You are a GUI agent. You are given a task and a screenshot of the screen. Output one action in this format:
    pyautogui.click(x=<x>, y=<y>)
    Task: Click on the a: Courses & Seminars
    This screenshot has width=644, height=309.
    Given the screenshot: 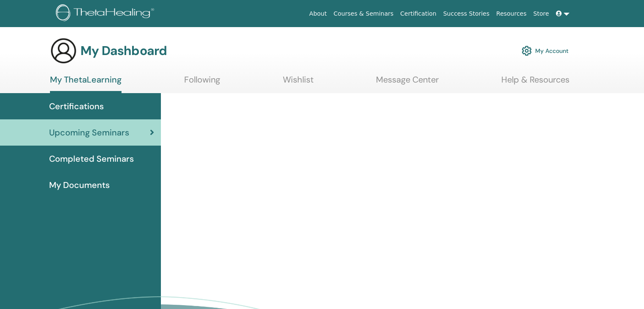 What is the action you would take?
    pyautogui.click(x=364, y=13)
    